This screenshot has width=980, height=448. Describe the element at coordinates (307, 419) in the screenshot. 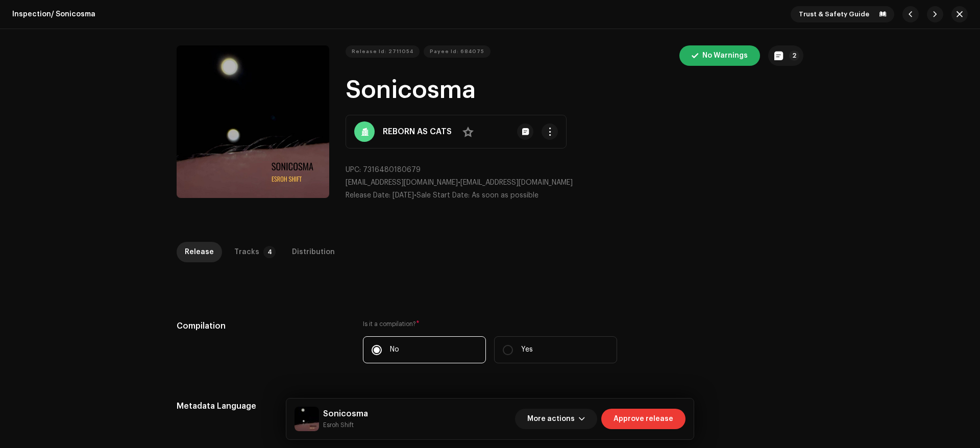

I see `img: b82c1e0a-4dba-42c1-849e-c9381e5f5310` at that location.